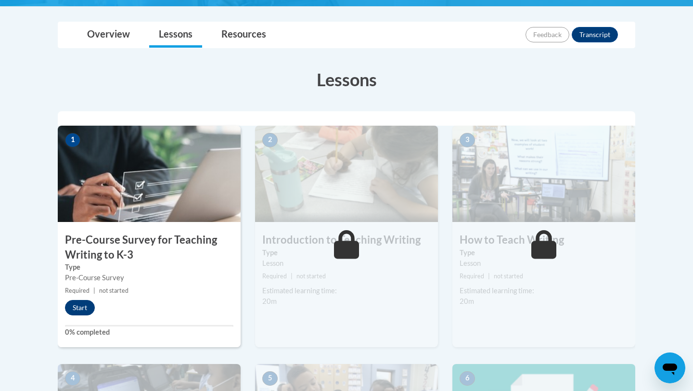 This screenshot has height=391, width=693. What do you see at coordinates (244, 35) in the screenshot?
I see `a: Resources` at bounding box center [244, 35].